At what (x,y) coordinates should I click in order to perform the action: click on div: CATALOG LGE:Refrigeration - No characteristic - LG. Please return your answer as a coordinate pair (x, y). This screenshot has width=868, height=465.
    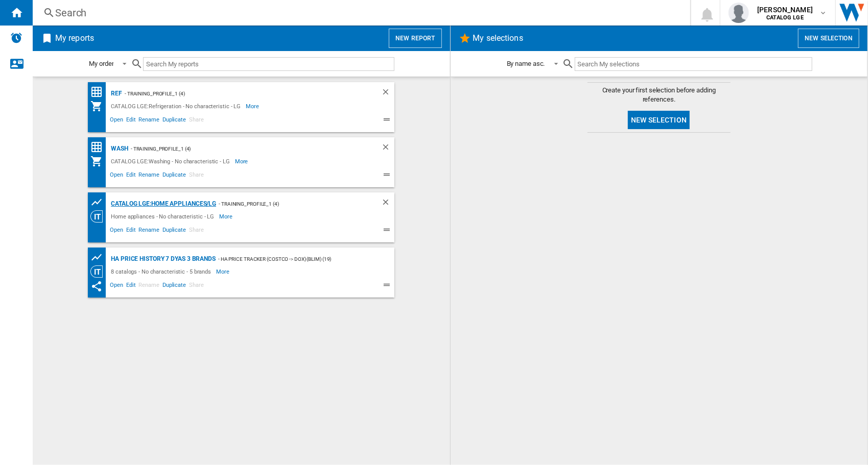
    Looking at the image, I should click on (177, 107).